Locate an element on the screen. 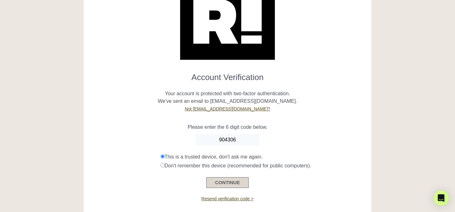 This screenshot has width=455, height=212. input: Enter Code is located at coordinates (227, 140).